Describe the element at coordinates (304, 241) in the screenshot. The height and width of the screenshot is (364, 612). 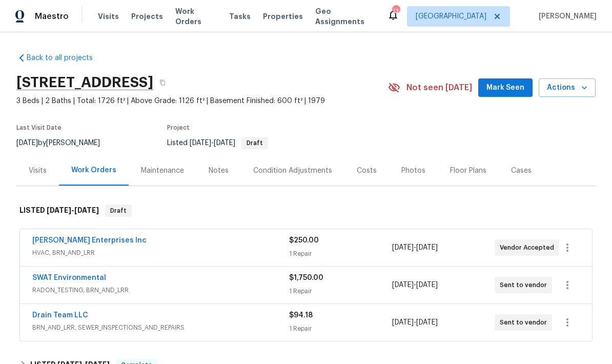
I see `span: $250.00` at that location.